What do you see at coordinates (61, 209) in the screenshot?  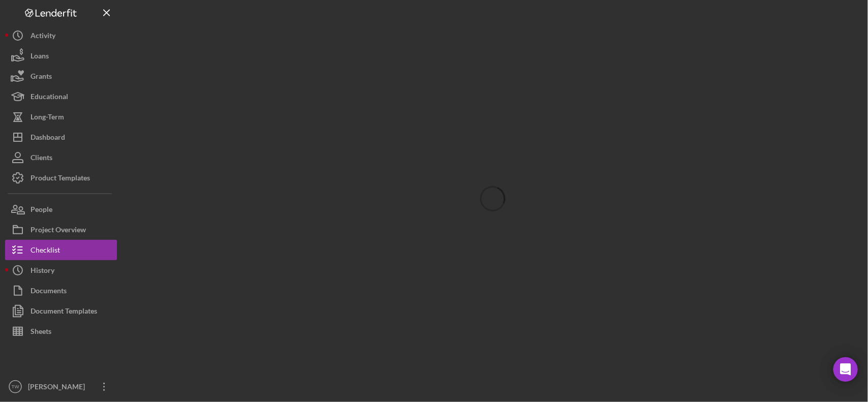 I see `button: People` at bounding box center [61, 209].